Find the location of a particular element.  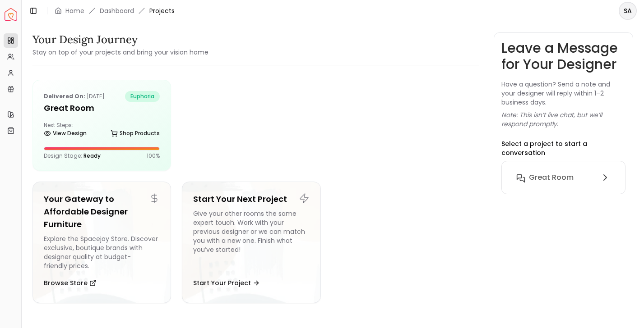

p: Have a question? Send a note and your designer will reply within 1–2 business days. is located at coordinates (564, 94).